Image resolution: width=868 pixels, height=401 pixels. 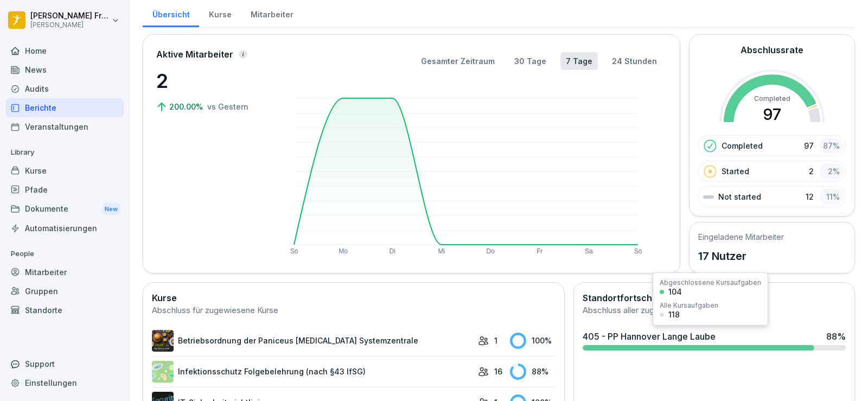 What do you see at coordinates (163, 341) in the screenshot?
I see `img: erelp9ks1mghlbfzfpgfvnw0.png` at bounding box center [163, 341].